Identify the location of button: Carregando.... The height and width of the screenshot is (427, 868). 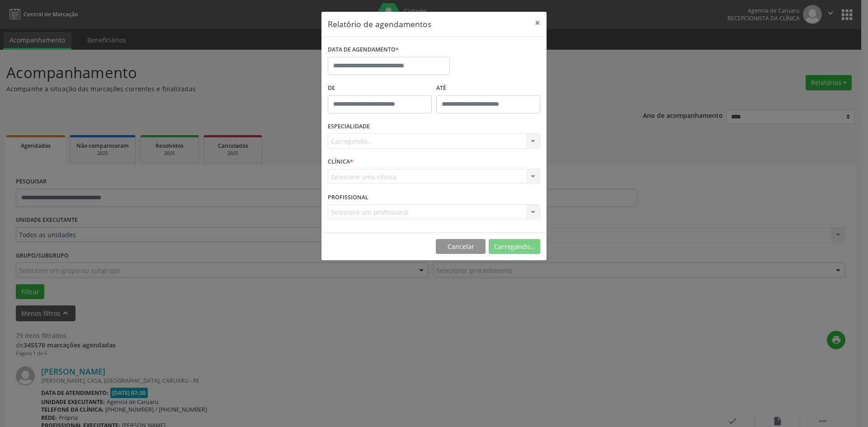
(515, 246).